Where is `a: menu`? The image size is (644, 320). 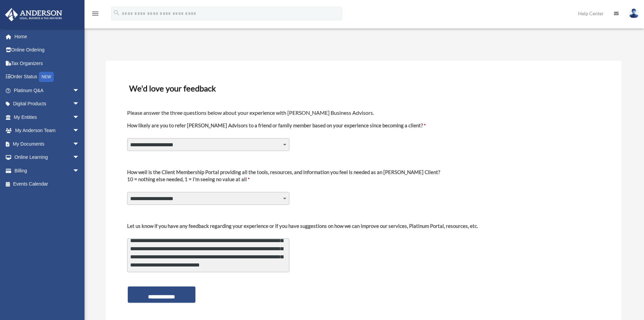 a: menu is located at coordinates (95, 15).